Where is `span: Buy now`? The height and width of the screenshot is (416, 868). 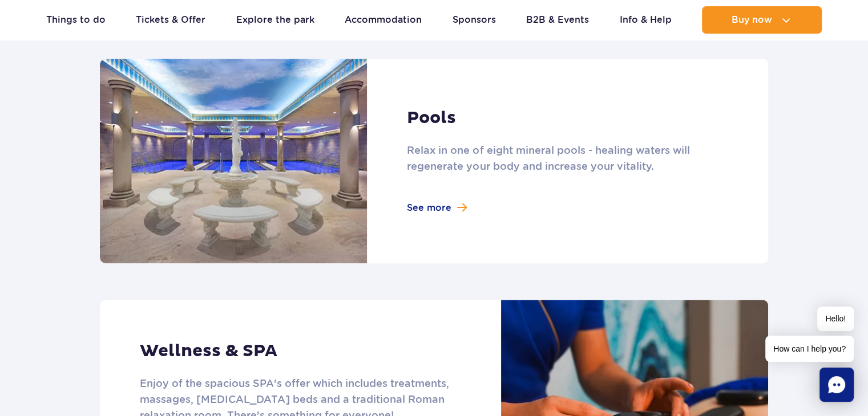
span: Buy now is located at coordinates (752, 20).